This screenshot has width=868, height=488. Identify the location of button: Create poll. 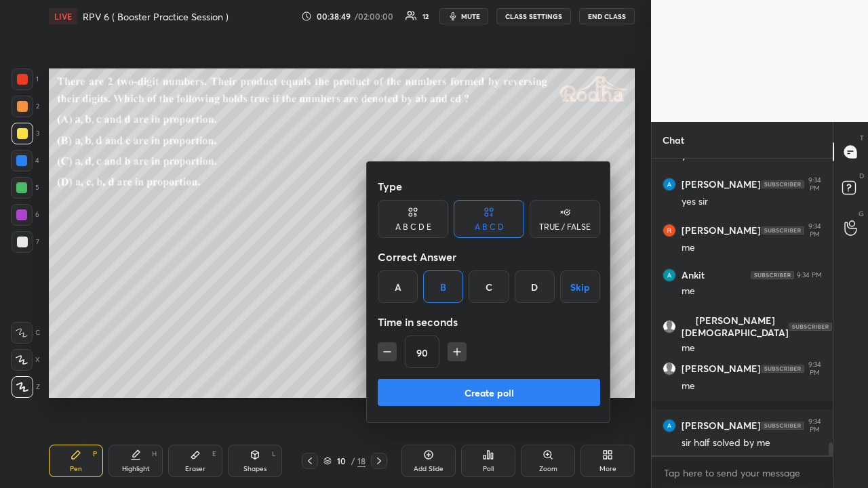
(489, 393).